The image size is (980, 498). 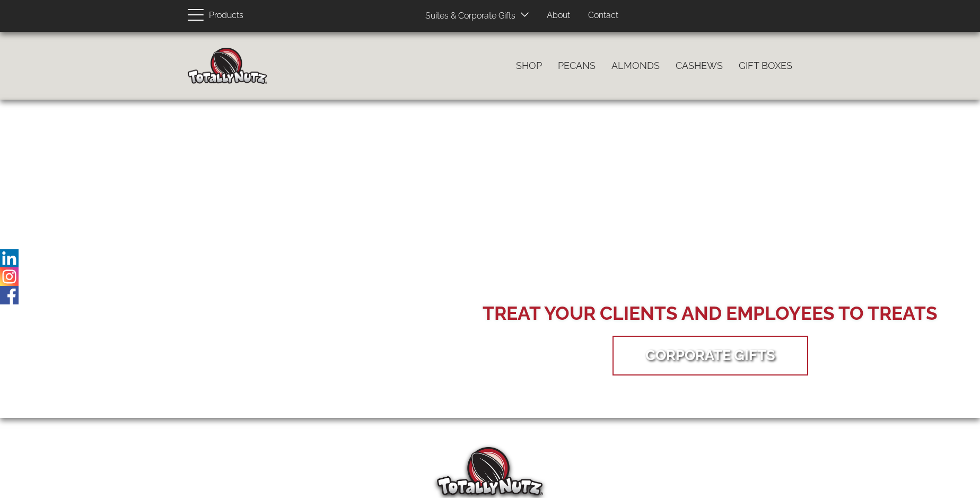 I want to click on a: Cashews, so click(x=699, y=66).